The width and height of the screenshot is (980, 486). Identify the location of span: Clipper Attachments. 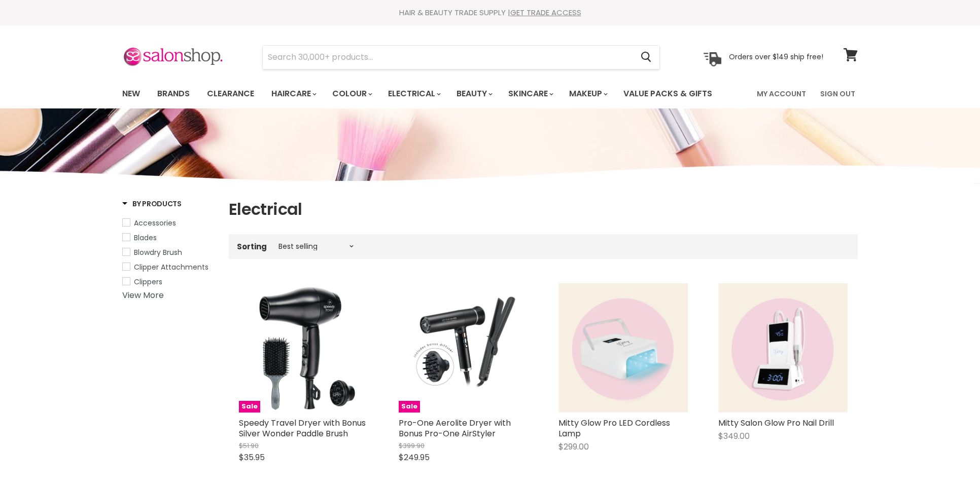
(171, 267).